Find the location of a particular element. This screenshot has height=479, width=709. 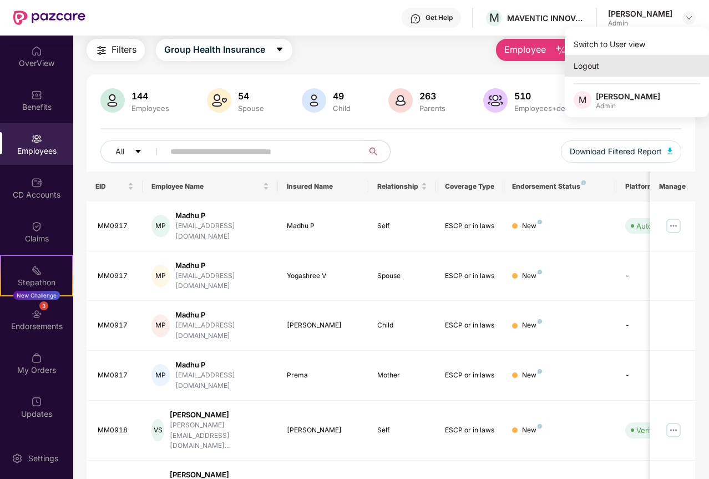

div: 49 is located at coordinates (342, 96).